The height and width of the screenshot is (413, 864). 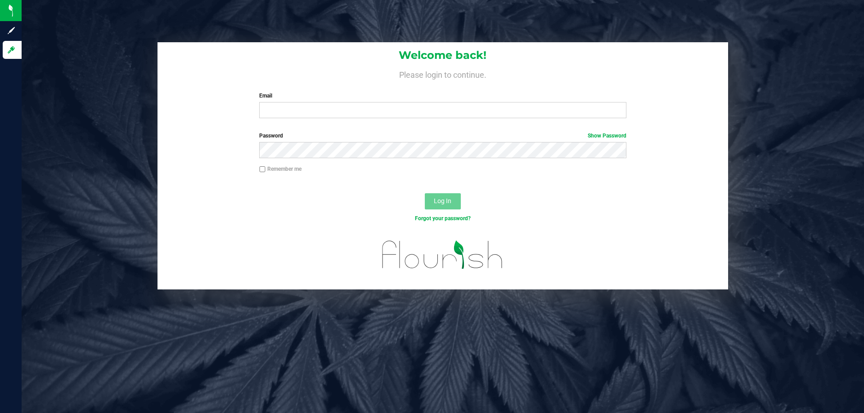 What do you see at coordinates (443, 55) in the screenshot?
I see `h1: Welcome back!` at bounding box center [443, 55].